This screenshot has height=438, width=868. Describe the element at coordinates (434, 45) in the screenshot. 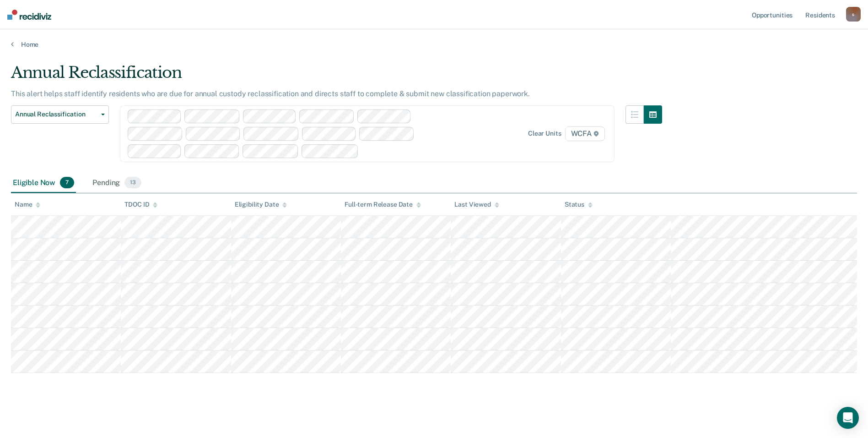

I see `a: Home` at that location.